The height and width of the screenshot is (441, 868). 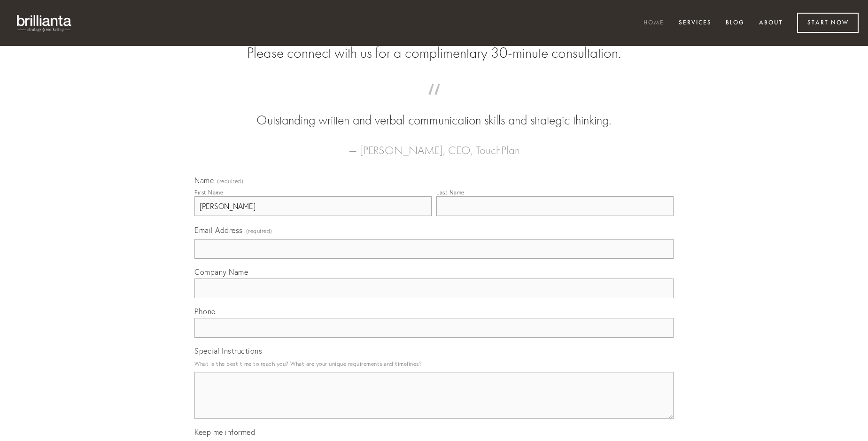 What do you see at coordinates (434, 364) in the screenshot?
I see `p: What is the best time to reach you? What are your unique requirements and timelines?` at bounding box center [434, 364].